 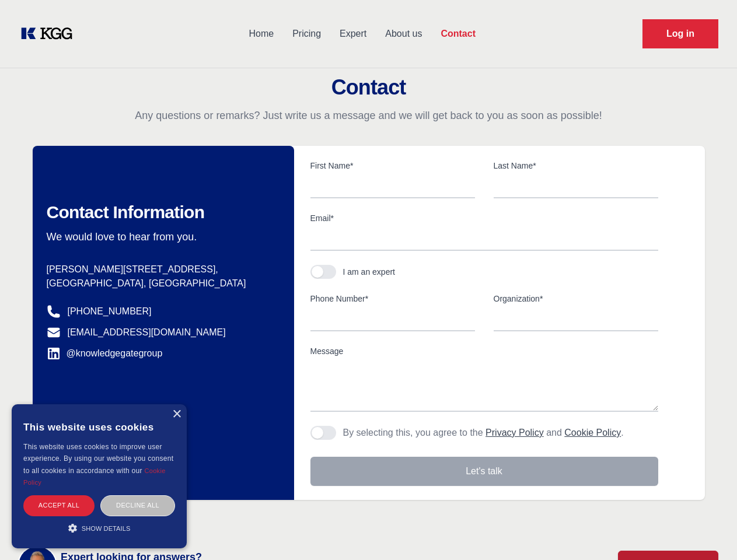 What do you see at coordinates (576, 166) in the screenshot?
I see `label: Last Name*` at bounding box center [576, 166].